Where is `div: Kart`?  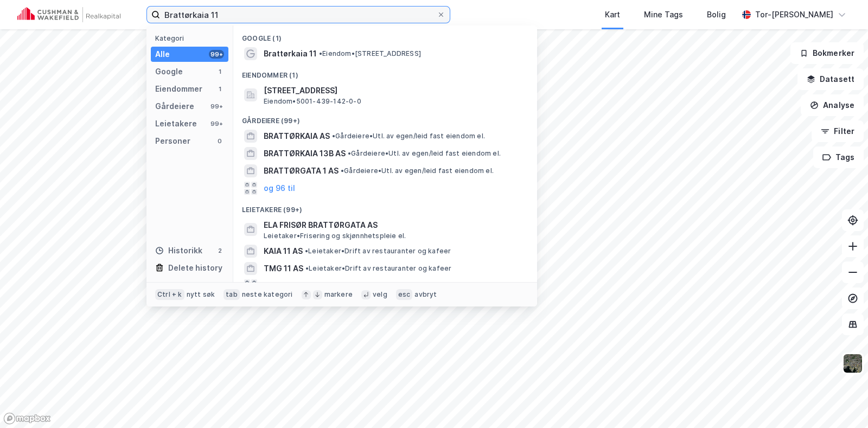
div: Kart is located at coordinates (612, 14).